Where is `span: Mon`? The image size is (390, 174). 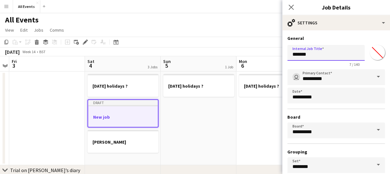
span: Mon is located at coordinates (243, 61).